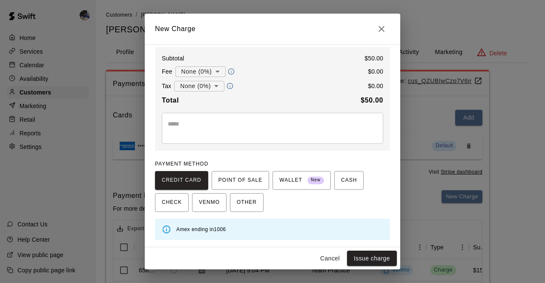  I want to click on button: Cancel, so click(330, 258).